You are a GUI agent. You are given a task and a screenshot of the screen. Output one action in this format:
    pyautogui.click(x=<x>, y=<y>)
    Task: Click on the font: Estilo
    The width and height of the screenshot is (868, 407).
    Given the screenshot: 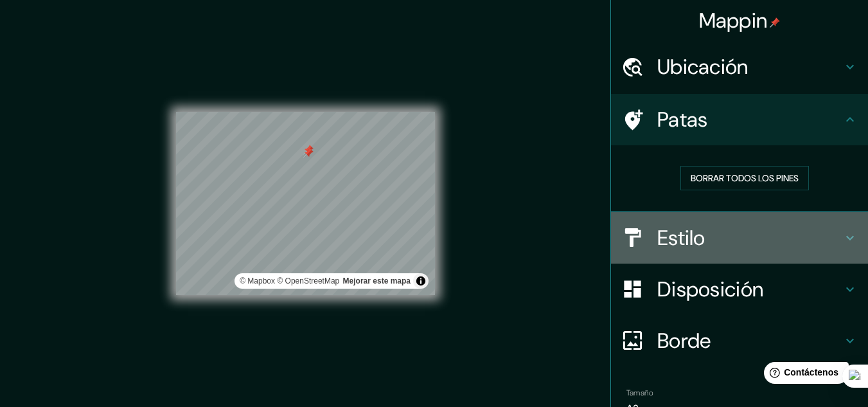 What is the action you would take?
    pyautogui.click(x=681, y=238)
    